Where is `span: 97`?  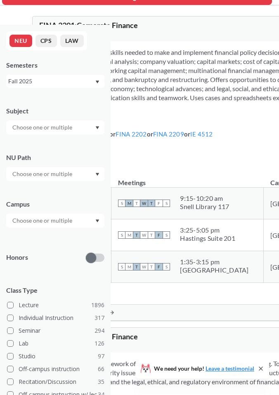 span: 97 is located at coordinates (101, 356).